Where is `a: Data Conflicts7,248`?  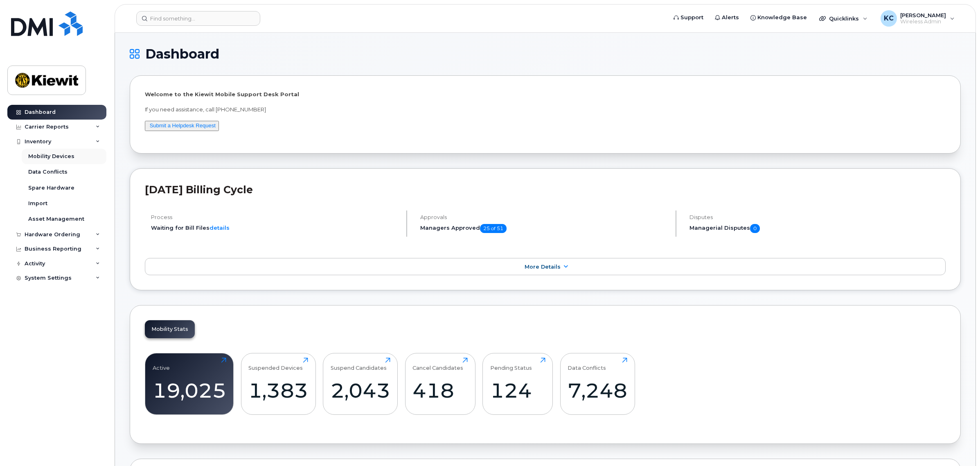
a: Data Conflicts7,248 is located at coordinates (597, 384).